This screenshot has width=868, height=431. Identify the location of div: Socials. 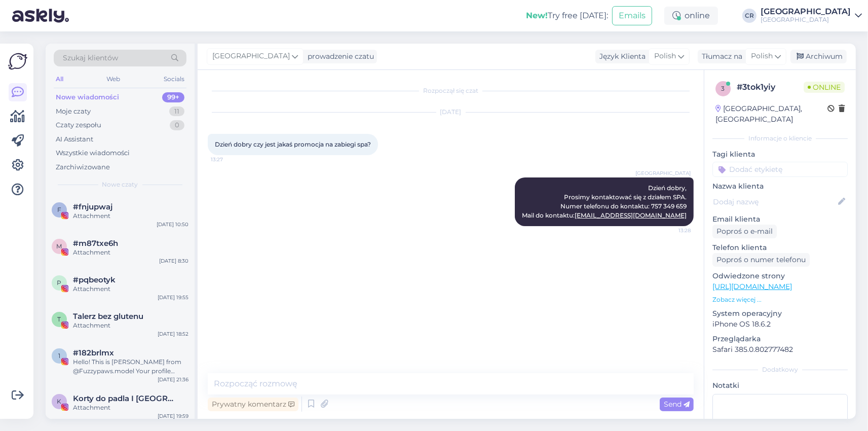
(174, 79).